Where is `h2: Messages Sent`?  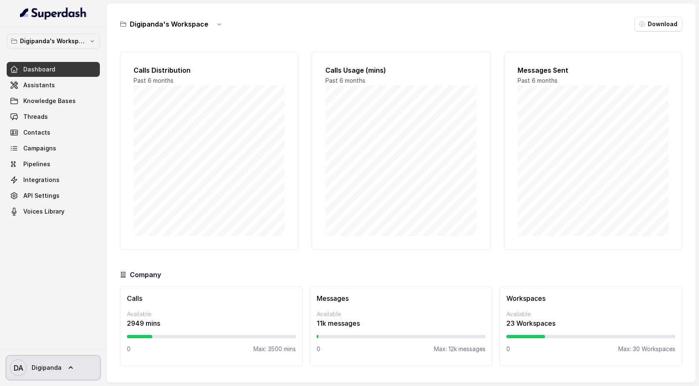 h2: Messages Sent is located at coordinates (593, 70).